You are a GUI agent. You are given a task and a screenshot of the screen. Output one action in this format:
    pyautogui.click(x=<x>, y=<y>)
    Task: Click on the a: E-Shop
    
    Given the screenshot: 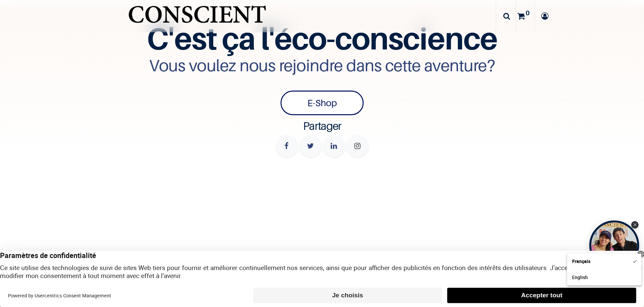 What is the action you would take?
    pyautogui.click(x=322, y=103)
    